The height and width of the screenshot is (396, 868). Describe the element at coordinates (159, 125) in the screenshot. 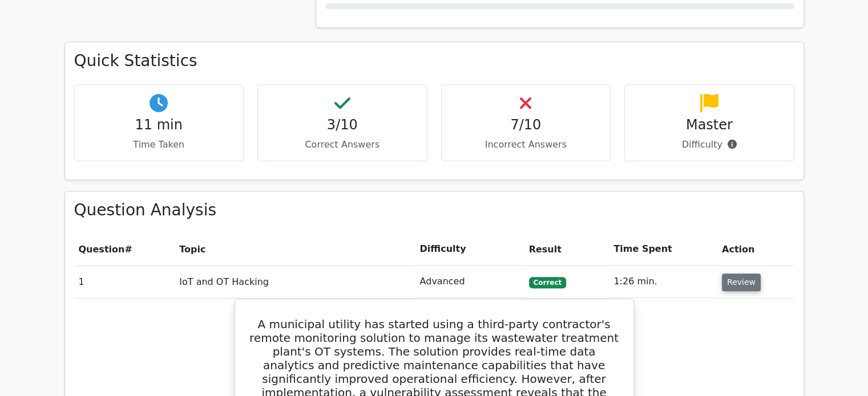

I see `h4: 11 min` at that location.